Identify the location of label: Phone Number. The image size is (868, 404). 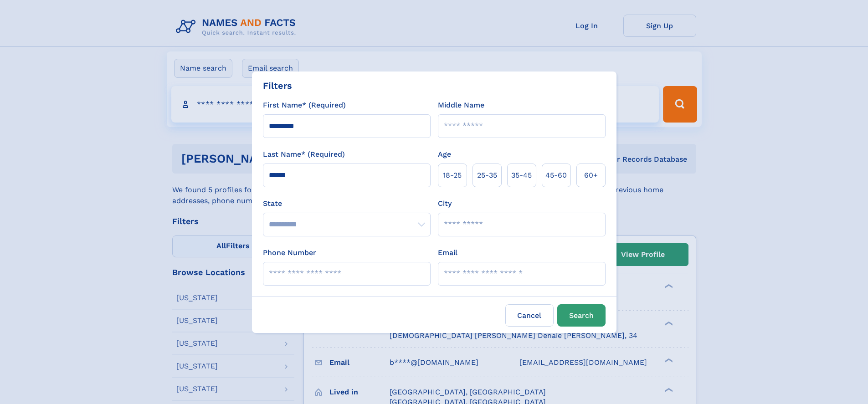
(289, 253).